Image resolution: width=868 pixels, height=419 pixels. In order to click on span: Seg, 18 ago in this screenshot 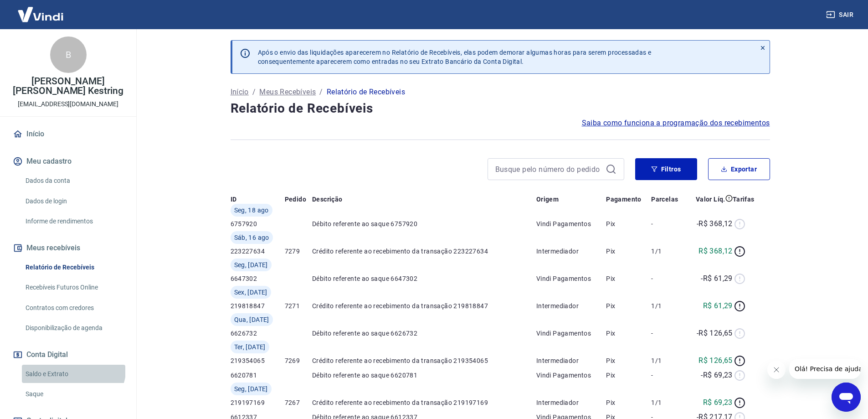, I will do `click(252, 210)`.